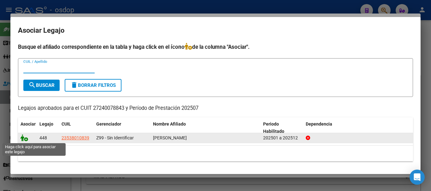  Describe the element at coordinates (93, 85) in the screenshot. I see `span: Borrar Filtros` at that location.